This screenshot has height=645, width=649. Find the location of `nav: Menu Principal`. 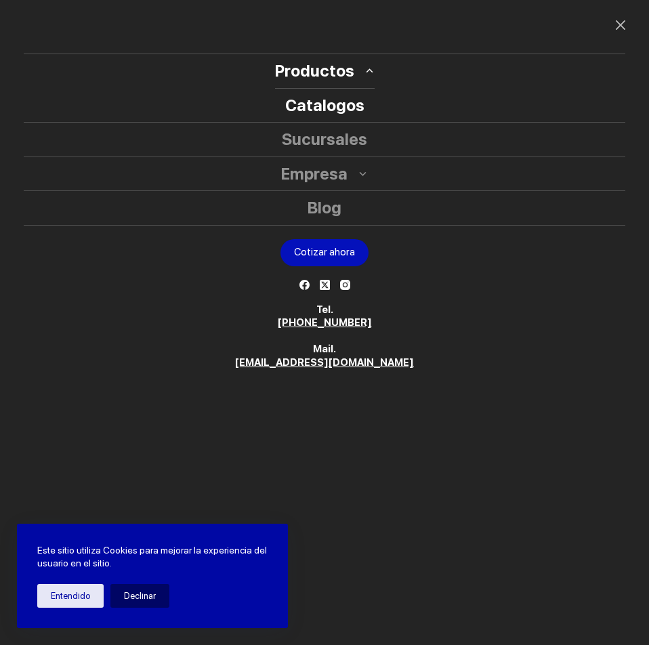

nav: Menu Principal is located at coordinates (324, 140).